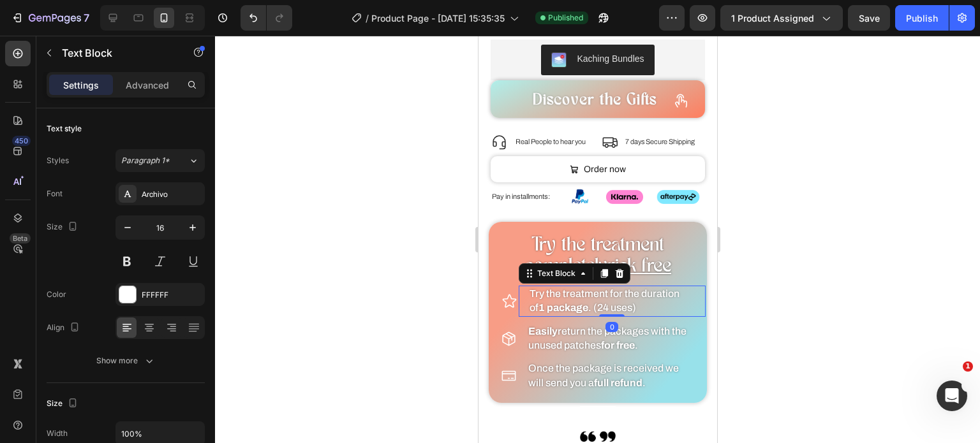 The image size is (980, 443). I want to click on div: Text style, so click(64, 129).